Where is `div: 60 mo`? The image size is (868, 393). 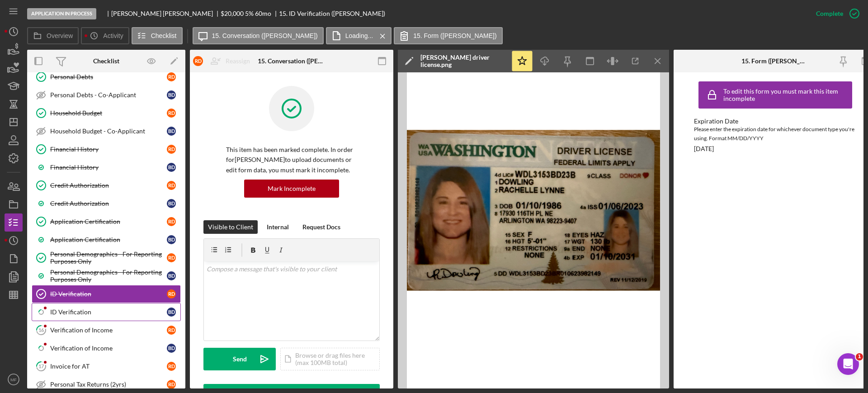
div: 60 mo is located at coordinates (263, 13).